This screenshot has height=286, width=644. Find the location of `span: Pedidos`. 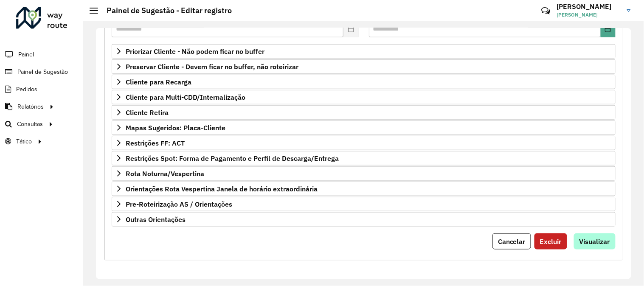

span: Pedidos is located at coordinates (27, 89).